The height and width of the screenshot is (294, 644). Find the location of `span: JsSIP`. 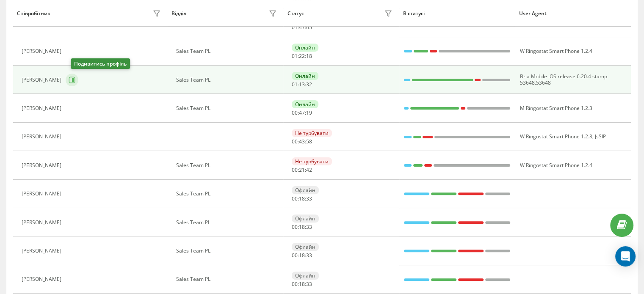

span: JsSIP is located at coordinates (600, 136).